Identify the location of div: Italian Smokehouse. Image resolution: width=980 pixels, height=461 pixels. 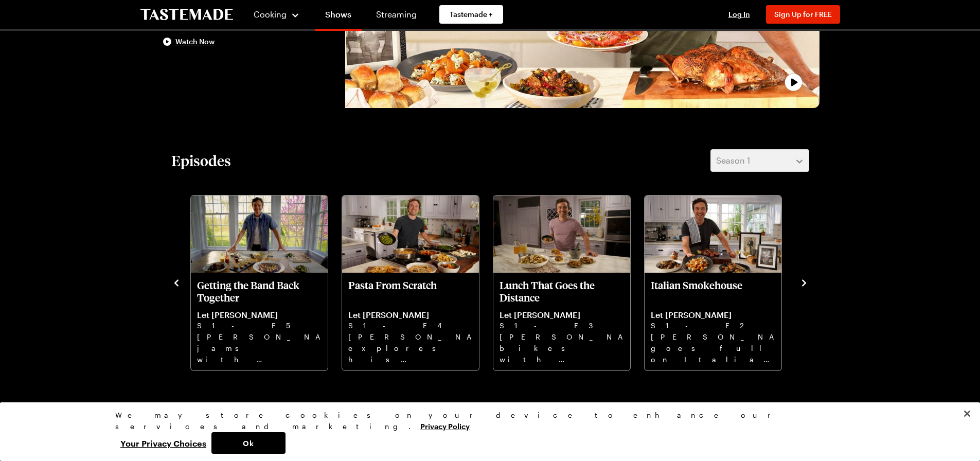
(713, 283).